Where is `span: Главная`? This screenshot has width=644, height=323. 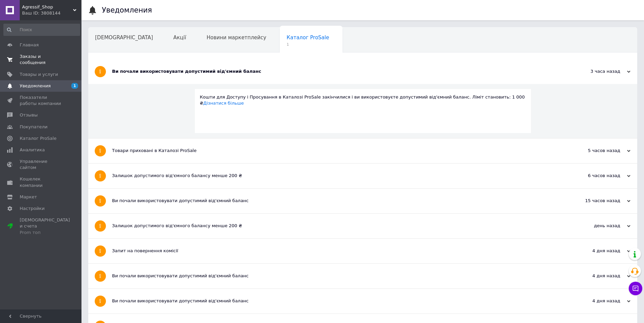
span: Главная is located at coordinates (29, 45).